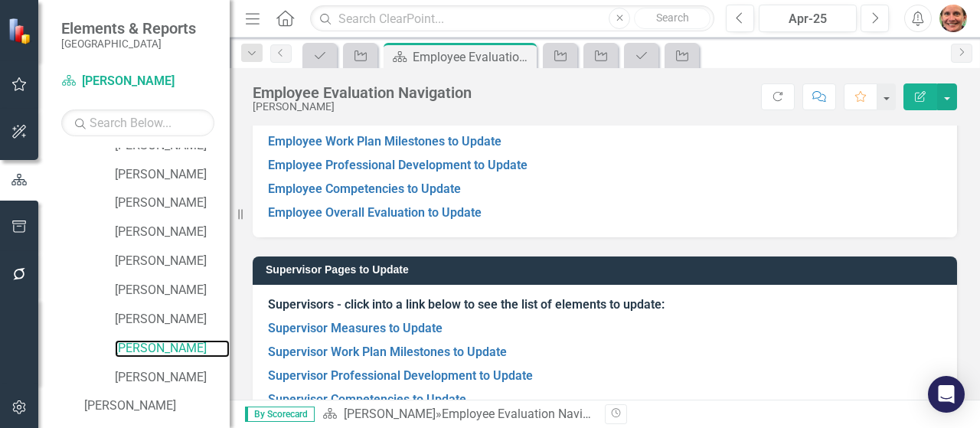 The width and height of the screenshot is (980, 428). Describe the element at coordinates (673, 18) in the screenshot. I see `span: Search` at that location.